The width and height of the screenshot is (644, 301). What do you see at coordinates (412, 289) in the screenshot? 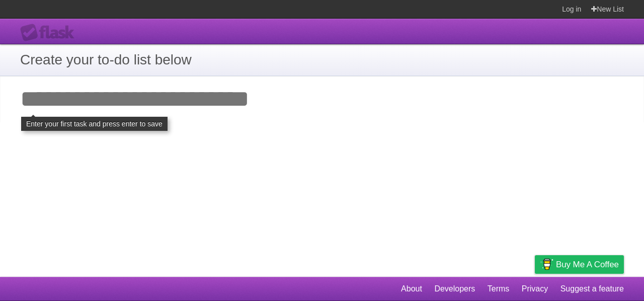
I see `a: About` at bounding box center [412, 289].